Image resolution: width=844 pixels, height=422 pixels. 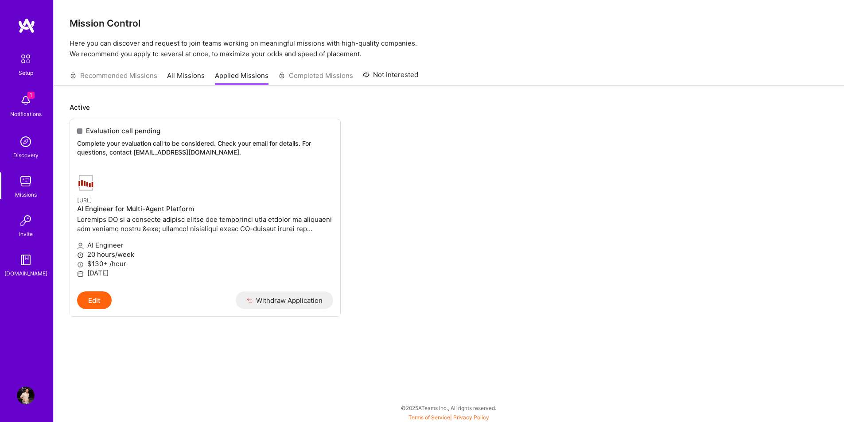 What do you see at coordinates (26, 73) in the screenshot?
I see `div: Setup` at bounding box center [26, 73].